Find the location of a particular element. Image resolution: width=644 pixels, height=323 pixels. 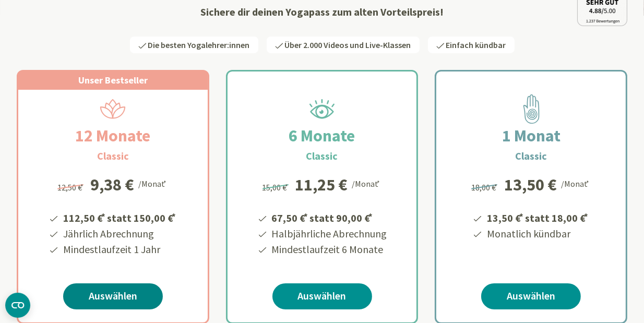

span: Über 2.000 Videos und Live-Klassen is located at coordinates (348, 44).